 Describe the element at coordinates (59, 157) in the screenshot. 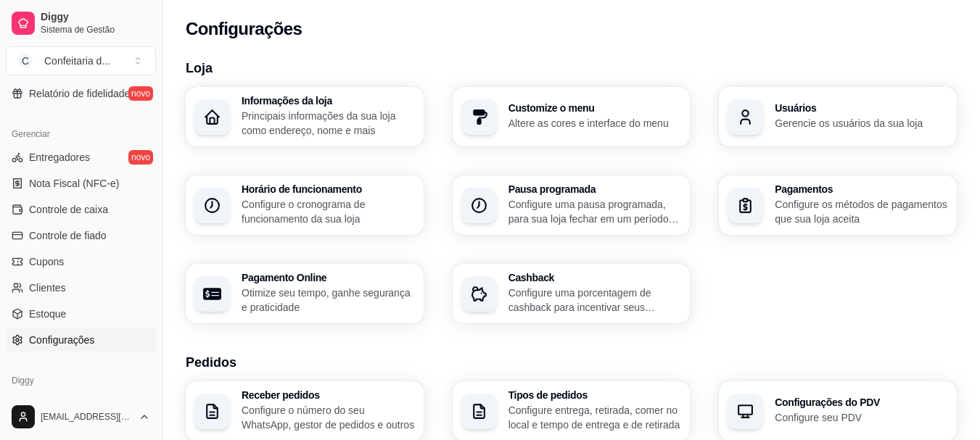

I see `span: Entregadores` at that location.